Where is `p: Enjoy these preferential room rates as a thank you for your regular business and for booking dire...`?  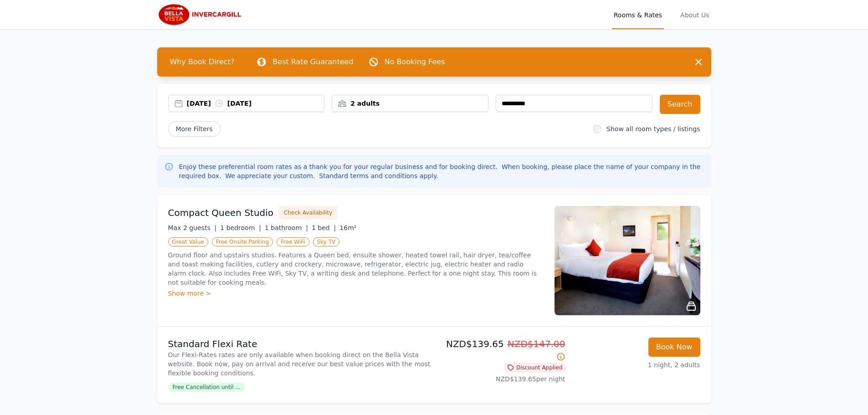 p: Enjoy these preferential room rates as a thank you for your regular business and for booking dire... is located at coordinates (442, 172).